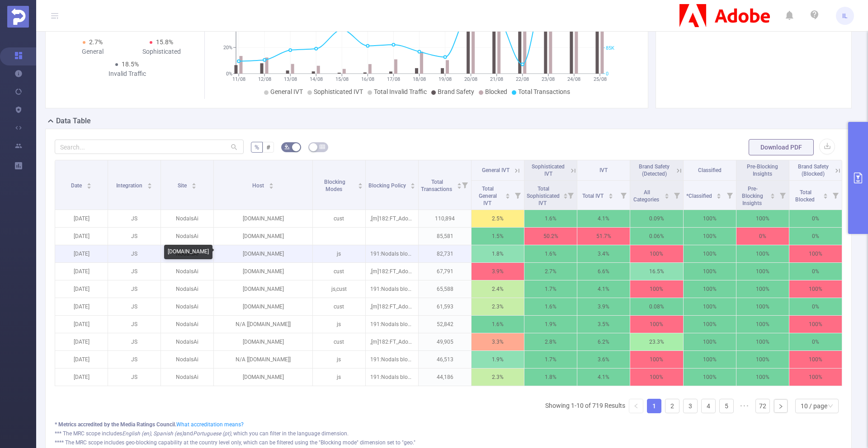 This screenshot has width=868, height=448. What do you see at coordinates (604, 359) in the screenshot?
I see `p: 3.6%` at bounding box center [604, 359].